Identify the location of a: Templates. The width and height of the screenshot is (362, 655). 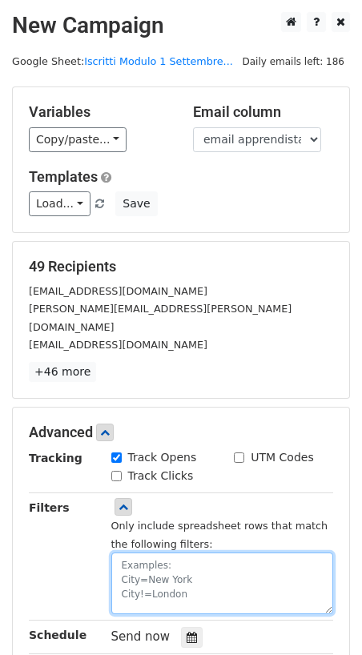
(63, 176).